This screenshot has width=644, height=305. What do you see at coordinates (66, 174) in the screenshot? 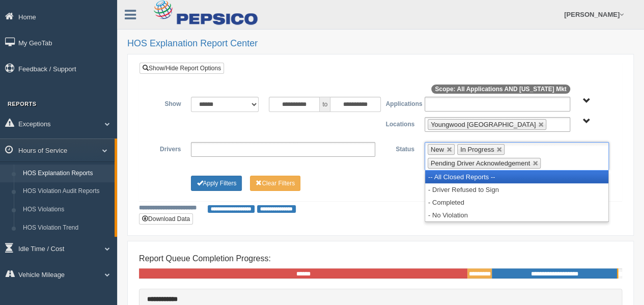
I see `a: HOS Explanation Reports` at bounding box center [66, 174].